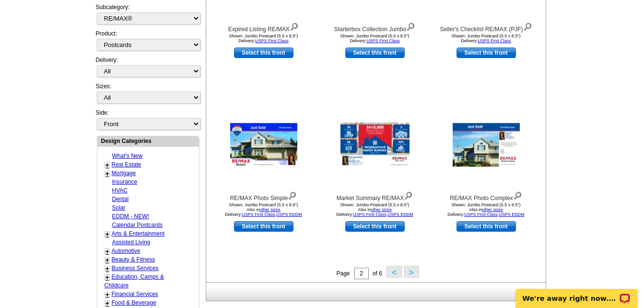 The height and width of the screenshot is (308, 644). I want to click on div: Subcategory:, so click(148, 16).